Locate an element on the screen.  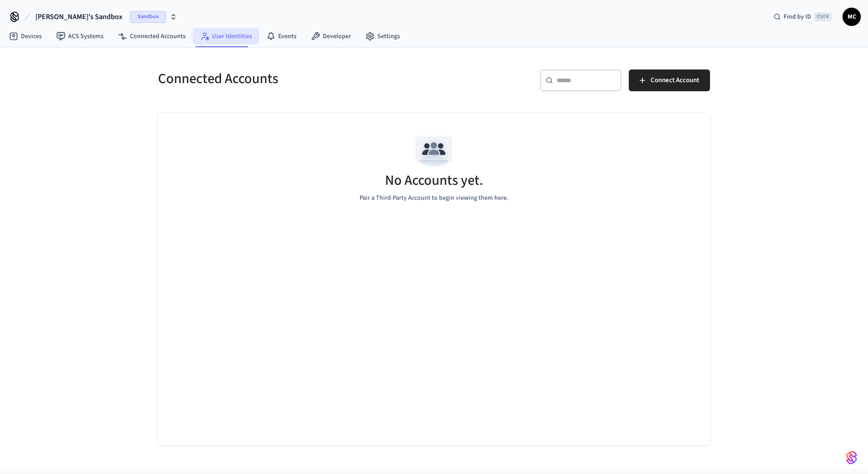
img: SeamLogoGradient.69752ec5.svg is located at coordinates (852, 458).